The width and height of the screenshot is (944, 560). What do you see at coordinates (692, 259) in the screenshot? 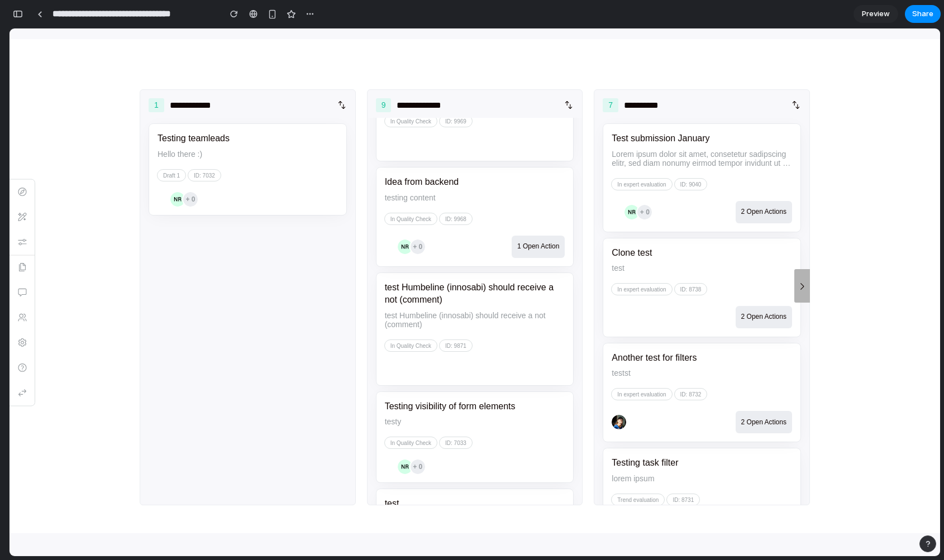
I see `suggestion-card: Clone testtestIn expert evaluationID: 87382 Open Actions` at bounding box center [692, 259].